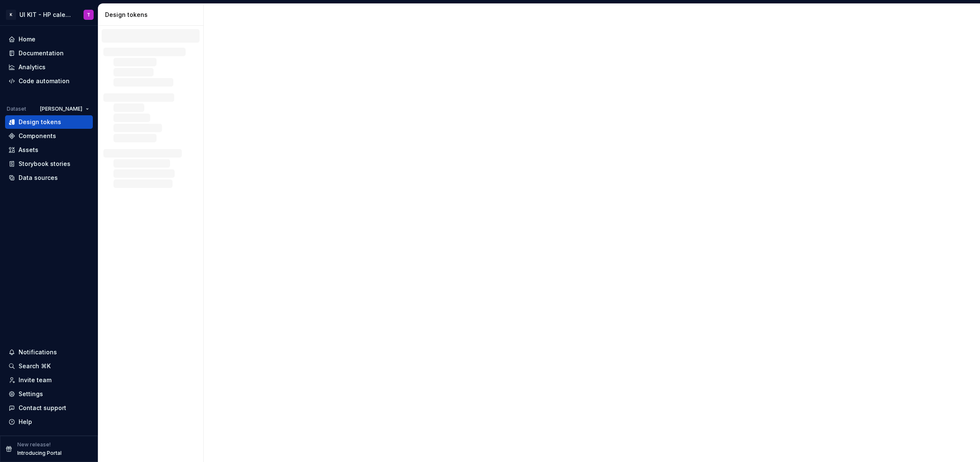  Describe the element at coordinates (41, 53) in the screenshot. I see `div: Documentation` at that location.